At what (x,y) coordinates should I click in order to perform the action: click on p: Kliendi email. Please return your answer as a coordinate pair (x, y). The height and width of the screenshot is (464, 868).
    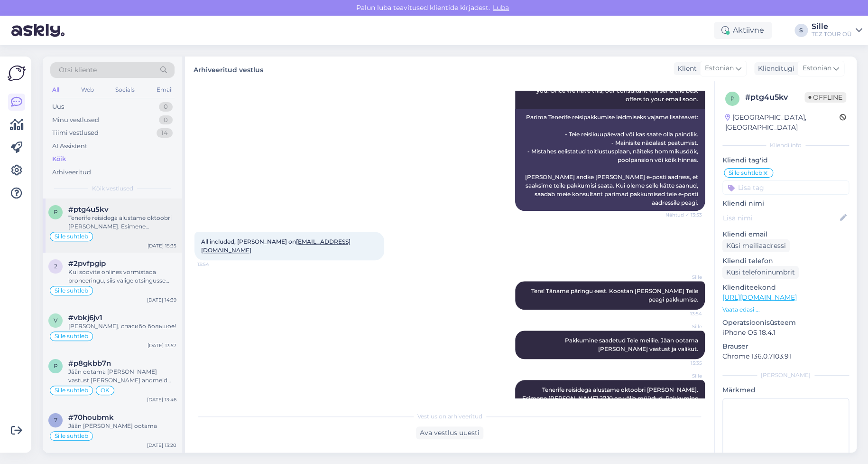
    Looking at the image, I should click on (786, 234).